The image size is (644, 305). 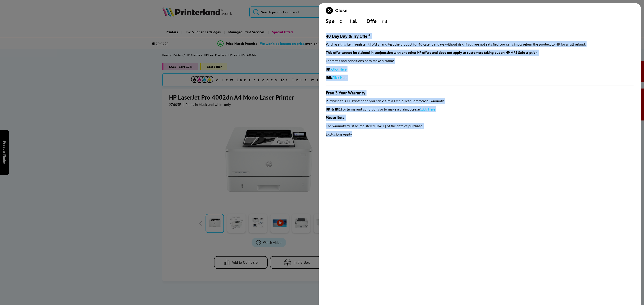 I want to click on h3: Free 3 Year Warranty, so click(x=479, y=93).